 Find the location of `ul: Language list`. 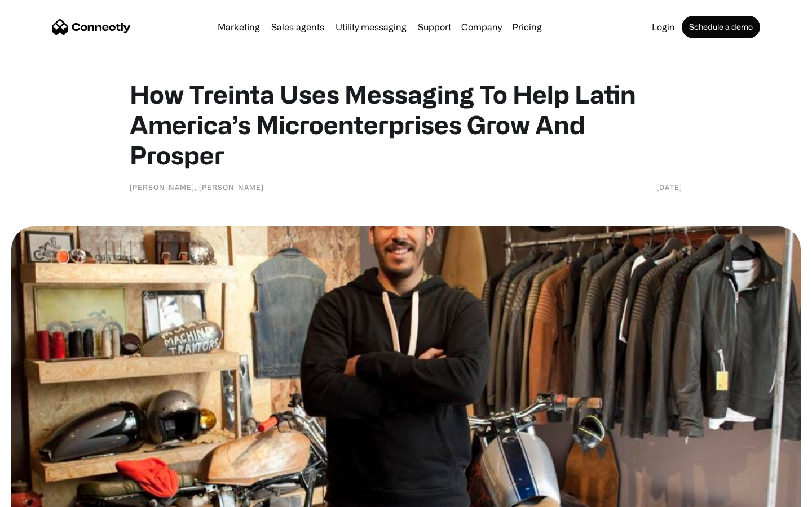

ul: Language list is located at coordinates (45, 495).